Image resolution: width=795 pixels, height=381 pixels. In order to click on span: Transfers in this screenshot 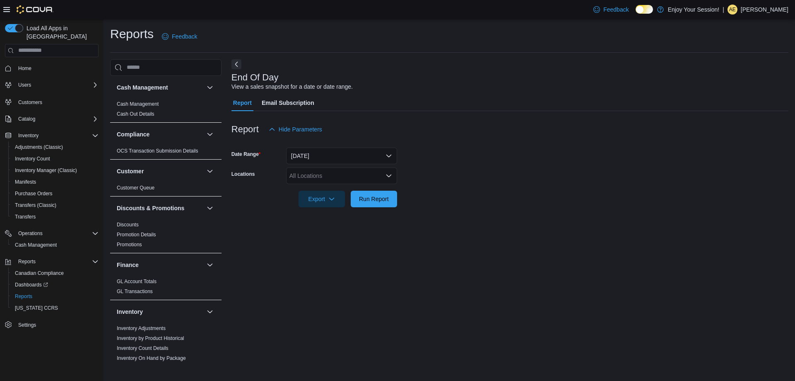, I will do `click(55, 217)`.